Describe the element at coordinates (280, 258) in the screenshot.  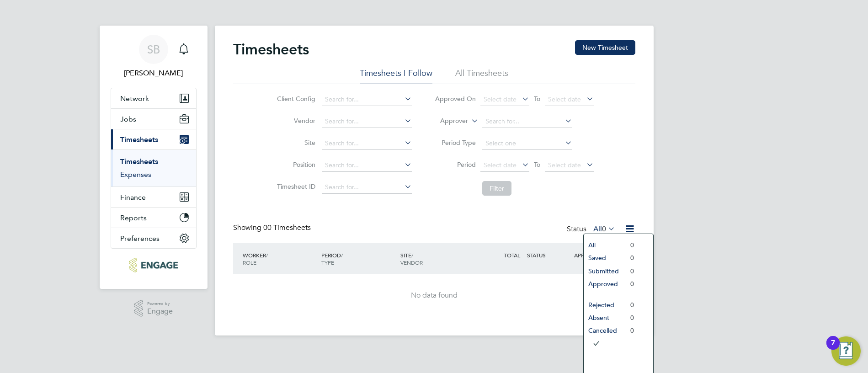
I see `div: WORKER` at that location.